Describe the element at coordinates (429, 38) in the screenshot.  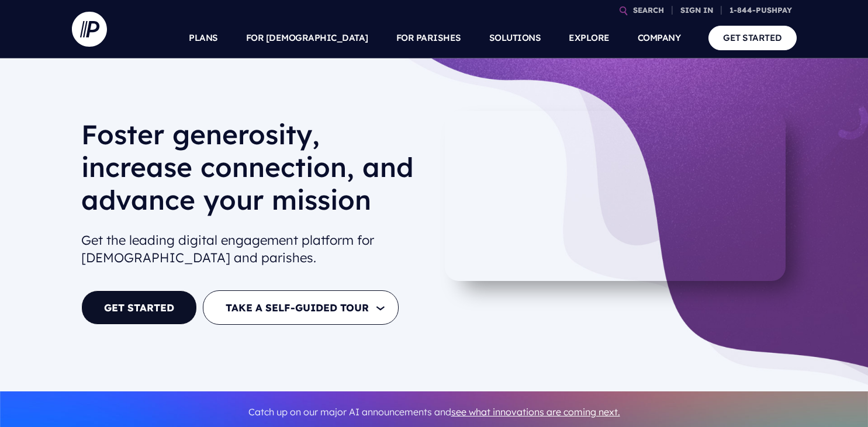
I see `a: FOR PARISHES` at that location.